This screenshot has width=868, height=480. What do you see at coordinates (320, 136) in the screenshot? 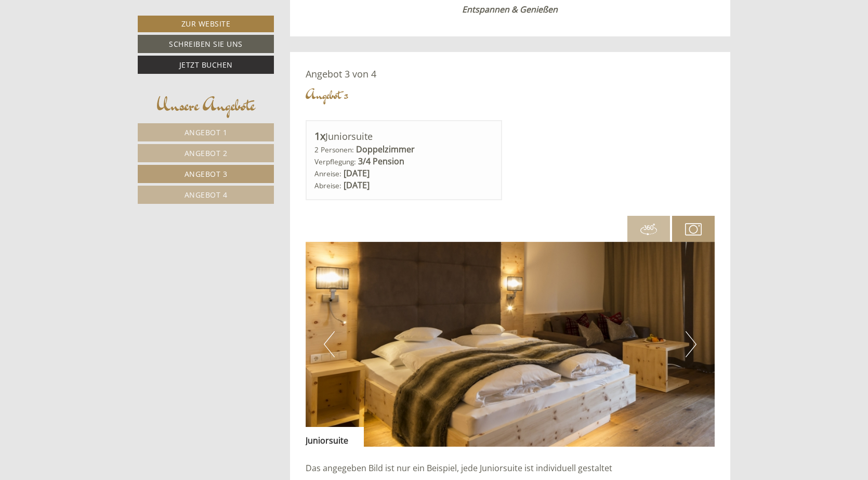
I see `b: 1x` at bounding box center [320, 136].